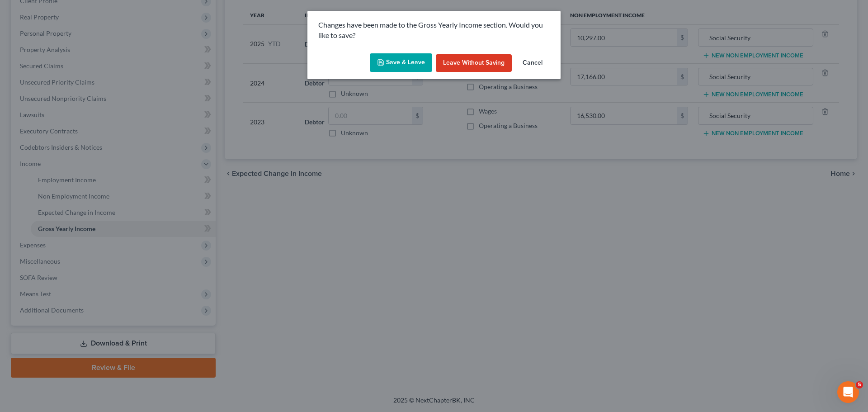 The image size is (868, 412). Describe the element at coordinates (401, 63) in the screenshot. I see `button: Save & Leave` at that location.